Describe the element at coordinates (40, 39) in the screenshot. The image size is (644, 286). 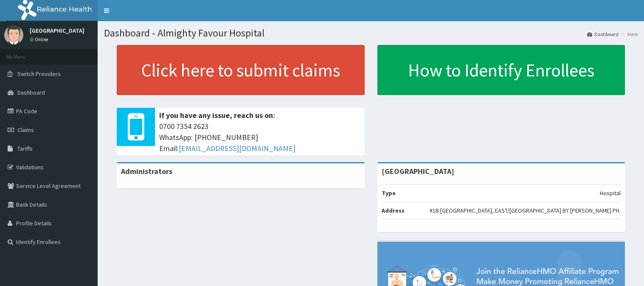
I see `a: Online` at that location.